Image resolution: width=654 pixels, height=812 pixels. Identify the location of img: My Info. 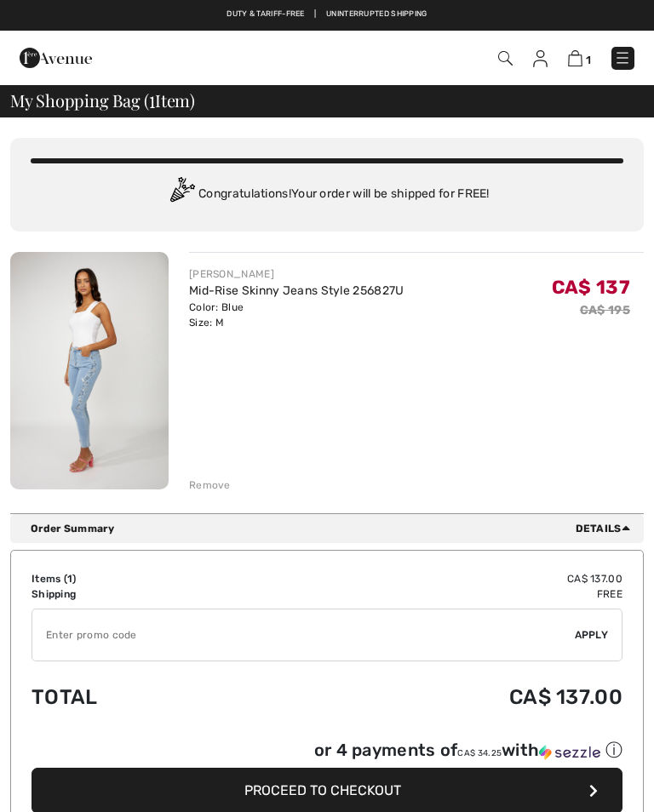
(540, 59).